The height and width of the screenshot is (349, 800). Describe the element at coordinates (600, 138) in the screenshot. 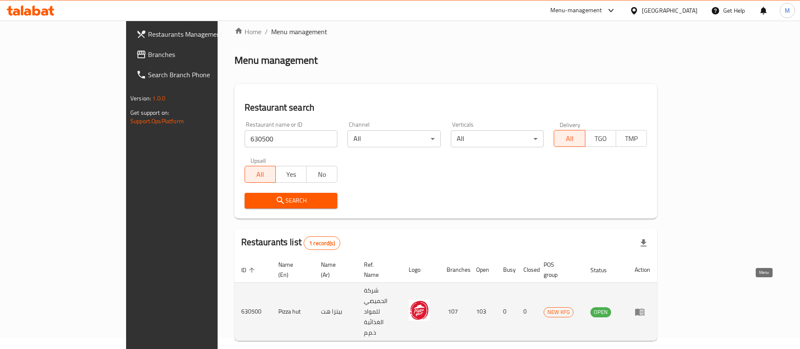

I see `span: TGO` at that location.